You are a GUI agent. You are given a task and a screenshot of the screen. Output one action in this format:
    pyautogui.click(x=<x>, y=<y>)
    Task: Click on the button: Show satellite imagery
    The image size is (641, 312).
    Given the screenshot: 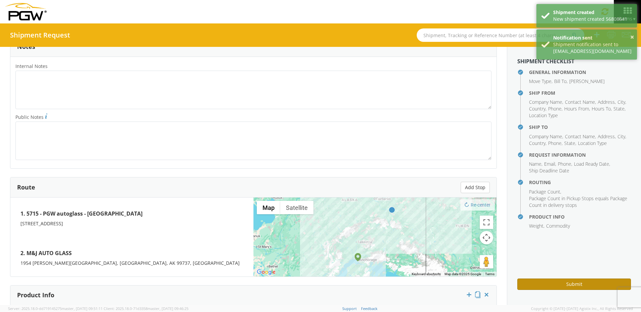 What is the action you would take?
    pyautogui.click(x=297, y=208)
    